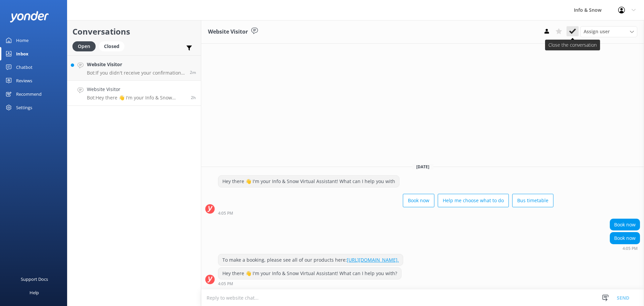 Image resolution: width=644 pixels, height=306 pixels. What do you see at coordinates (311, 260) in the screenshot?
I see `div: To make a booking, please see all of our products here:` at bounding box center [311, 260].